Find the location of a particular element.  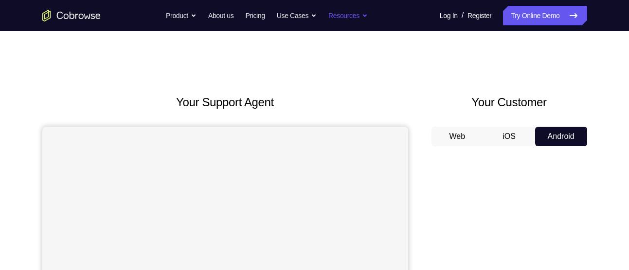

a: Pricing is located at coordinates (255, 16).